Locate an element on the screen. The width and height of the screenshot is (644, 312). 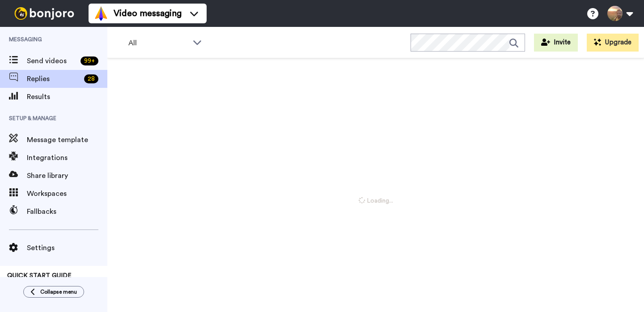
button: Invite is located at coordinates (556, 42).